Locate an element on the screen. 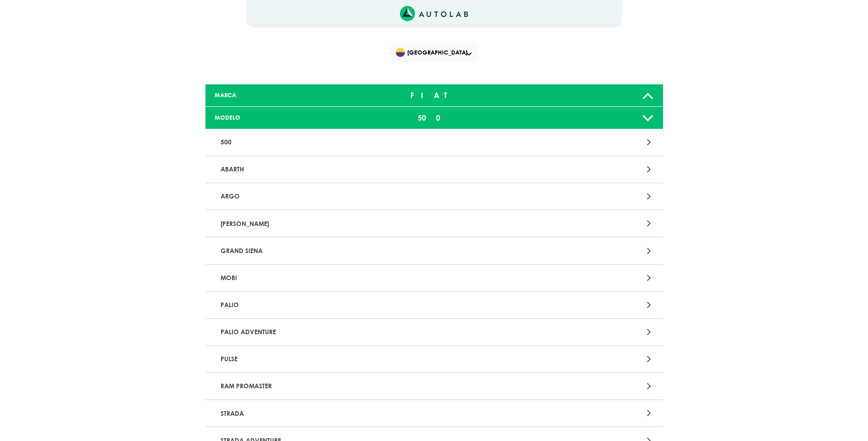 The image size is (868, 441). img: Flag of COLOMBIA is located at coordinates (401, 52).